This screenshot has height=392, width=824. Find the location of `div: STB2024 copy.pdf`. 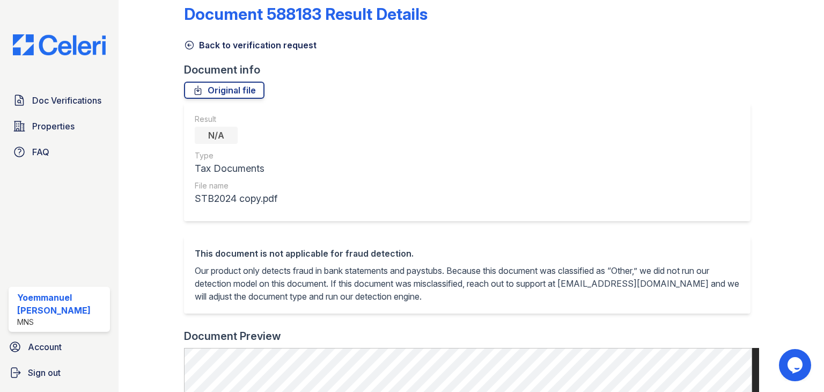

div: STB2024 copy.pdf is located at coordinates (236, 199).